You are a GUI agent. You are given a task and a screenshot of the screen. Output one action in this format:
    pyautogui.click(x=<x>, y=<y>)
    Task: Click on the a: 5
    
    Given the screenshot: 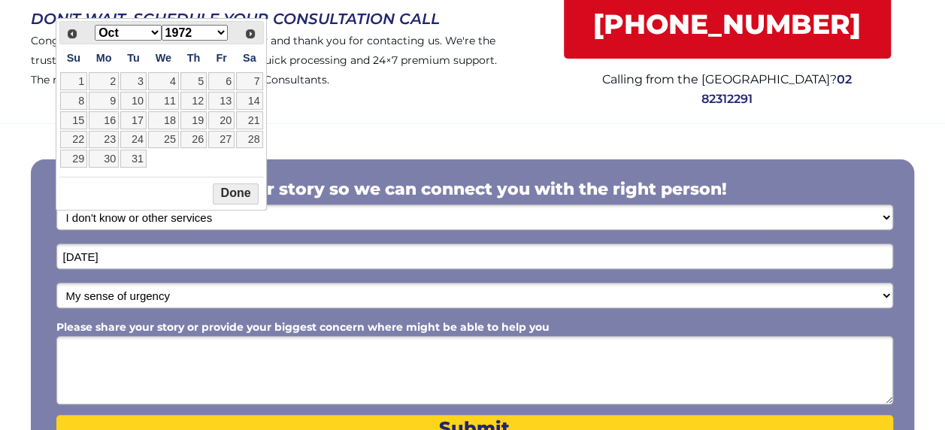 What is the action you would take?
    pyautogui.click(x=193, y=81)
    